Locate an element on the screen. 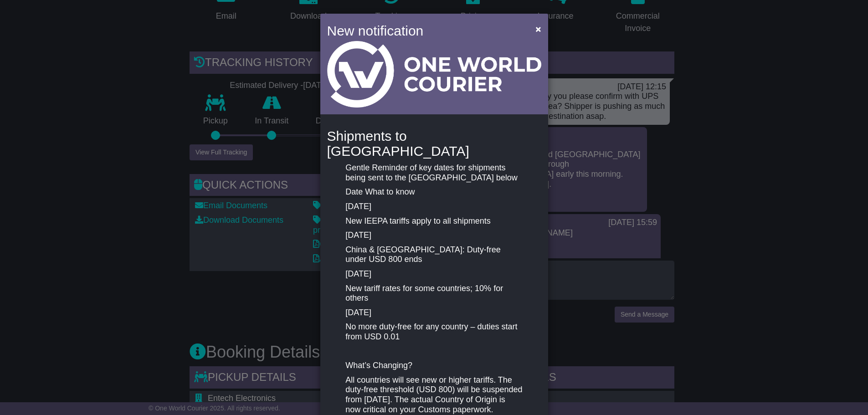 The image size is (868, 415). button: Close is located at coordinates (538, 29).